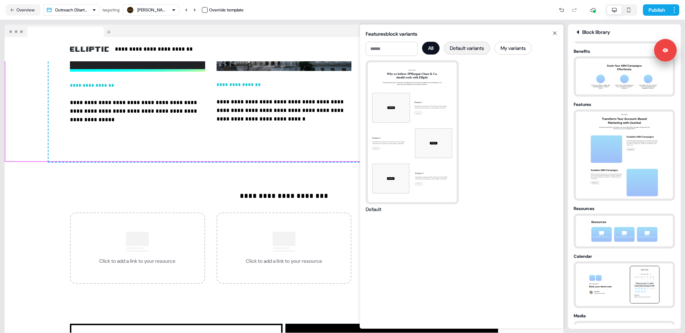  What do you see at coordinates (625, 209) in the screenshot?
I see `div: Resources` at bounding box center [625, 209].